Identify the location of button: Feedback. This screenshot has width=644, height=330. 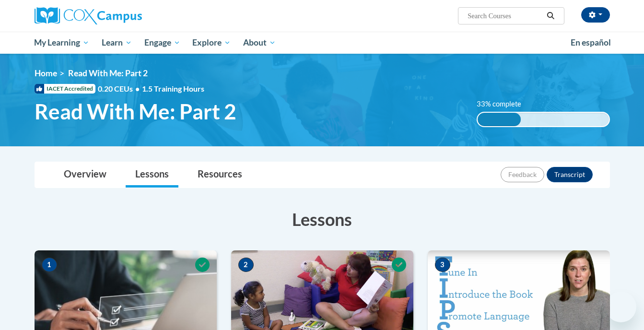
(522, 174).